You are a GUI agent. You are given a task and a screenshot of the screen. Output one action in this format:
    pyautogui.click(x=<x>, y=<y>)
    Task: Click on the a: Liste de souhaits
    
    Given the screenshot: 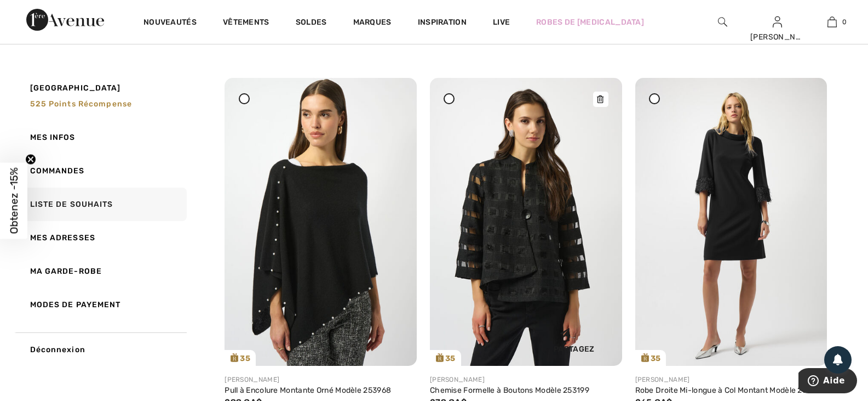 What is the action you would take?
    pyautogui.click(x=100, y=204)
    